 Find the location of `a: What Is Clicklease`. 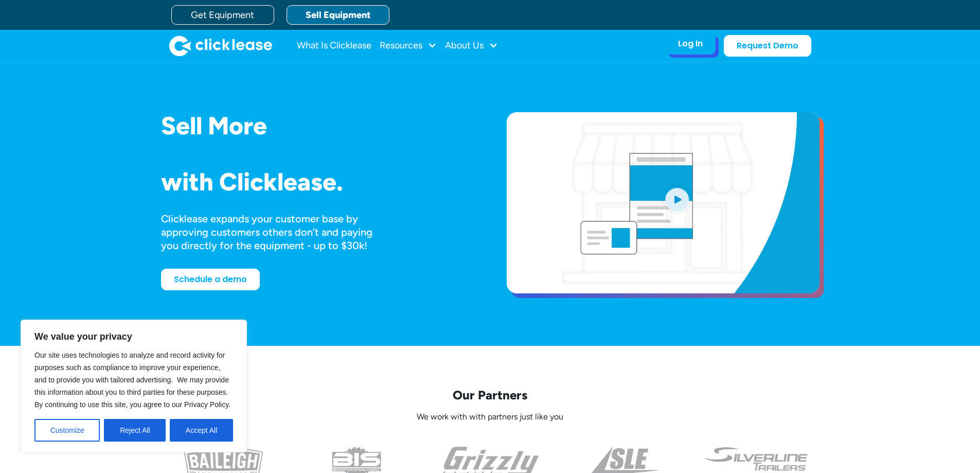

a: What Is Clicklease is located at coordinates (334, 46).